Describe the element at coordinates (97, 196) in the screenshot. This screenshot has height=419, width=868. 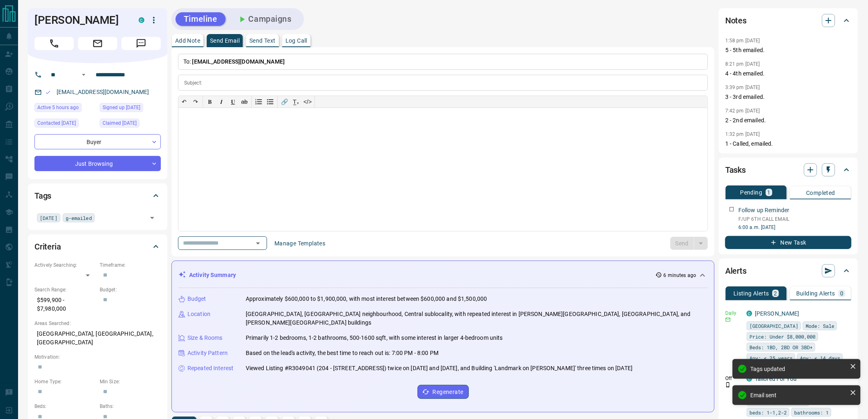
I see `div: Tags` at that location.